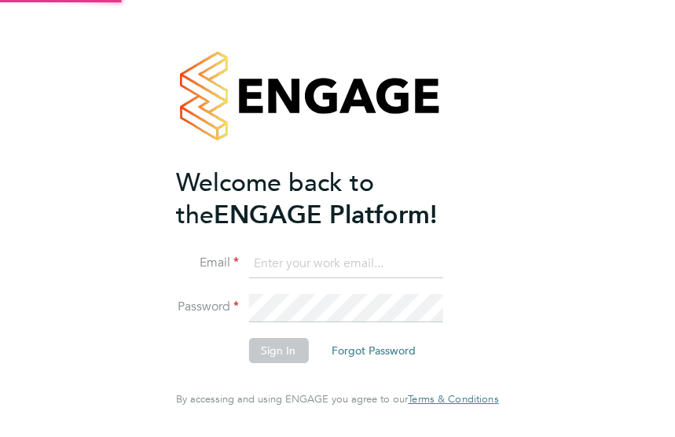 The image size is (675, 437). What do you see at coordinates (208, 307) in the screenshot?
I see `label: Password` at bounding box center [208, 307].